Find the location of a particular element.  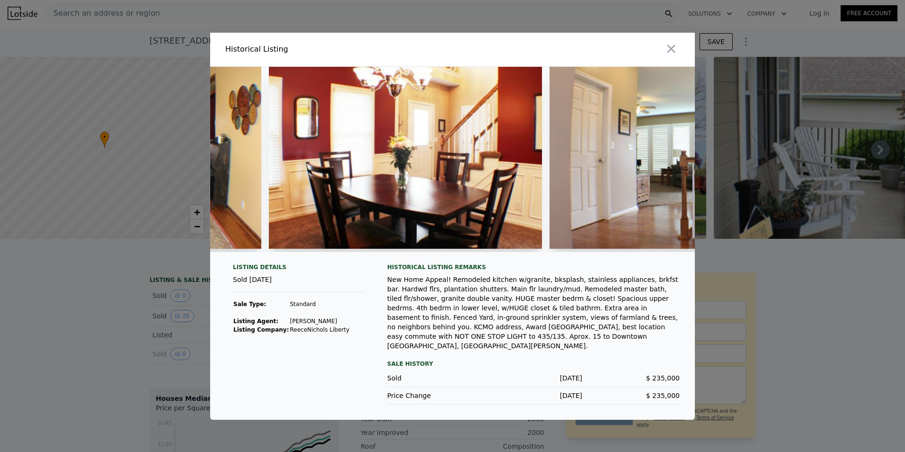

td: Standard is located at coordinates (320, 304).